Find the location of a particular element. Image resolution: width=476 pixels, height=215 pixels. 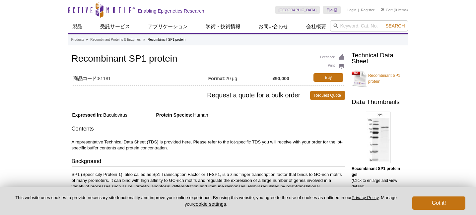

span: Human is located at coordinates (200, 115).